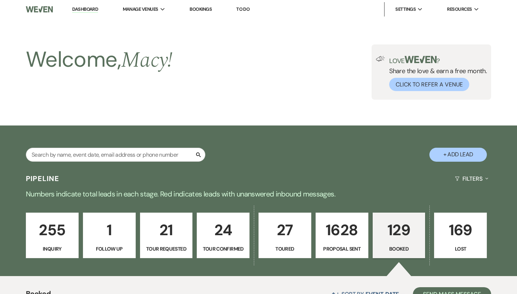 The image size is (517, 294). What do you see at coordinates (39, 9) in the screenshot?
I see `img: Weven Logo` at bounding box center [39, 9].